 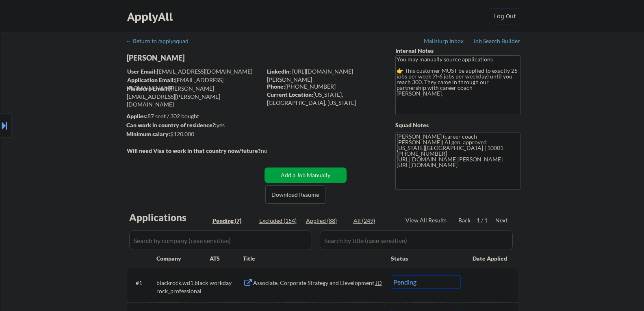 What do you see at coordinates (379, 283) in the screenshot?
I see `div: JD` at bounding box center [379, 283].